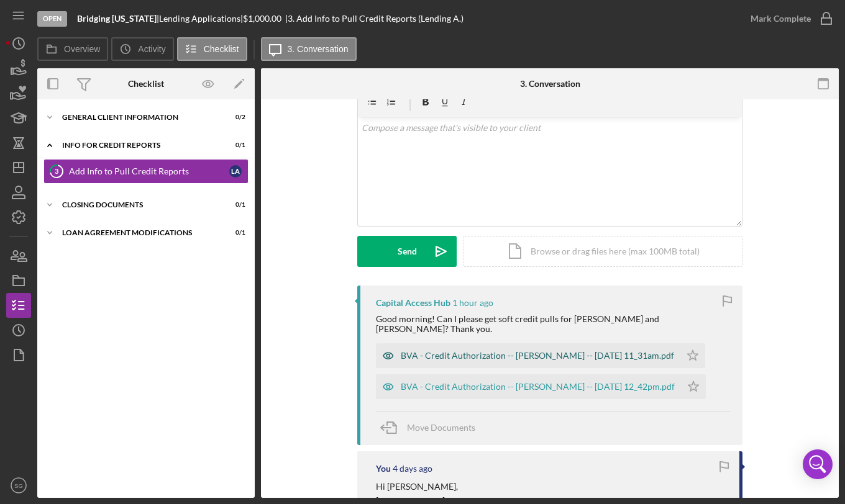 This screenshot has height=504, width=845. I want to click on button: Move Documents, so click(432, 428).